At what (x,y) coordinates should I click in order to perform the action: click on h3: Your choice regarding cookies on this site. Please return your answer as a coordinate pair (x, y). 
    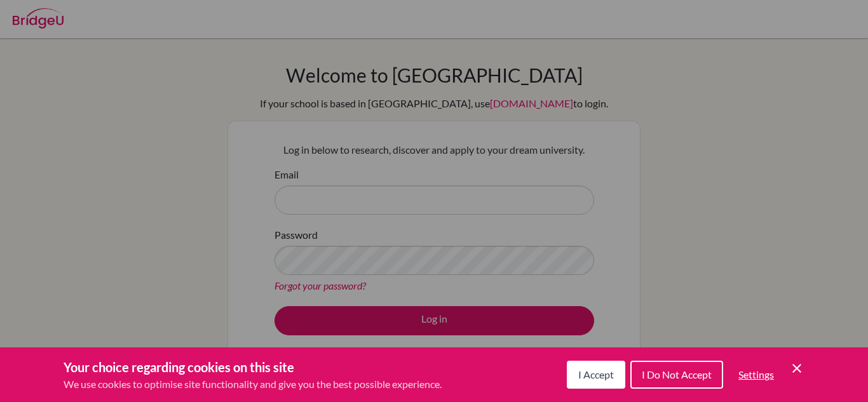
    Looking at the image, I should click on (253, 367).